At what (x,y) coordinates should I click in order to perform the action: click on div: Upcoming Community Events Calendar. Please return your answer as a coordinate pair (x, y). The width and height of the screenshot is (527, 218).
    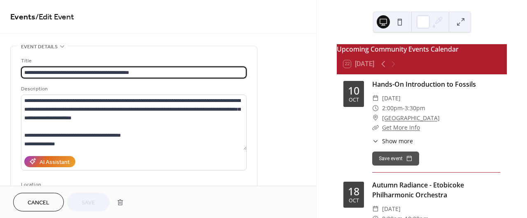
    Looking at the image, I should click on (422, 49).